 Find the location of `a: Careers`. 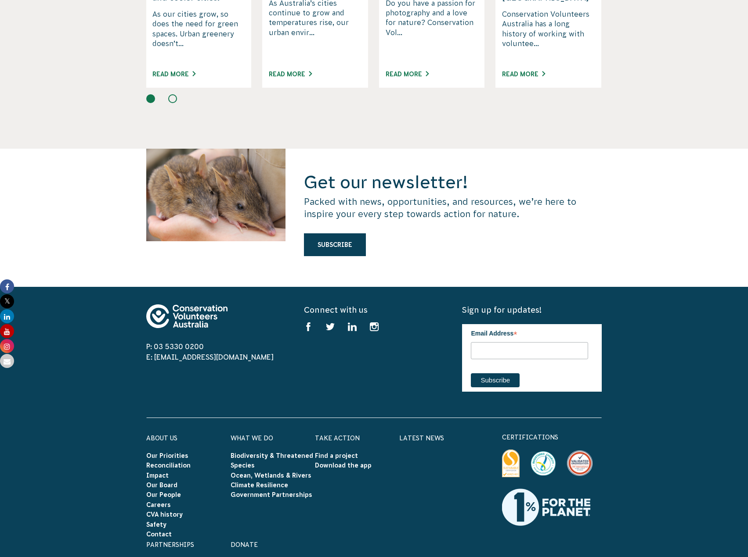

a: Careers is located at coordinates (158, 505).